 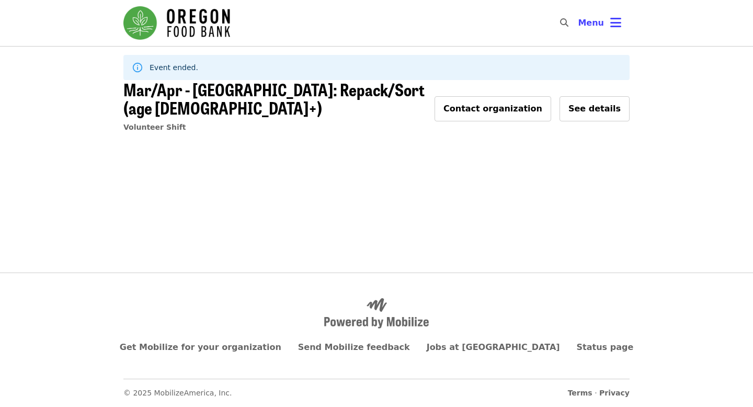 I want to click on a: Privacy, so click(x=614, y=392).